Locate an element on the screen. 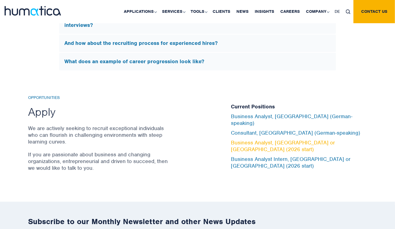 This screenshot has height=229, width=395. img: logo is located at coordinates (33, 11).